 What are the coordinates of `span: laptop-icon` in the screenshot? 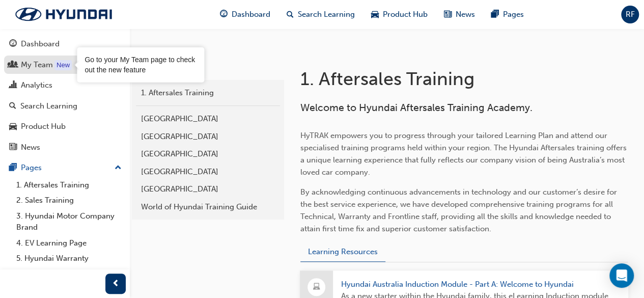 It's located at (317, 287).